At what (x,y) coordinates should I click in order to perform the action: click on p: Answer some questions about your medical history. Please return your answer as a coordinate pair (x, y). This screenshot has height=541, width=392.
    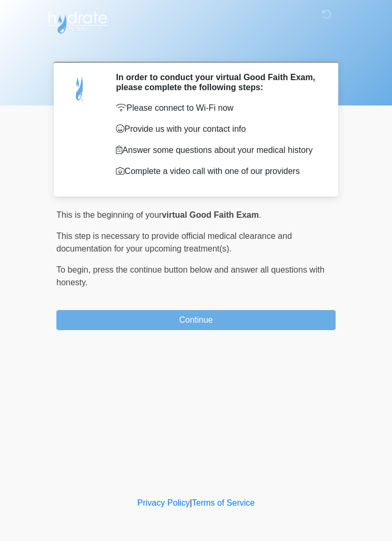
    Looking at the image, I should click on (218, 150).